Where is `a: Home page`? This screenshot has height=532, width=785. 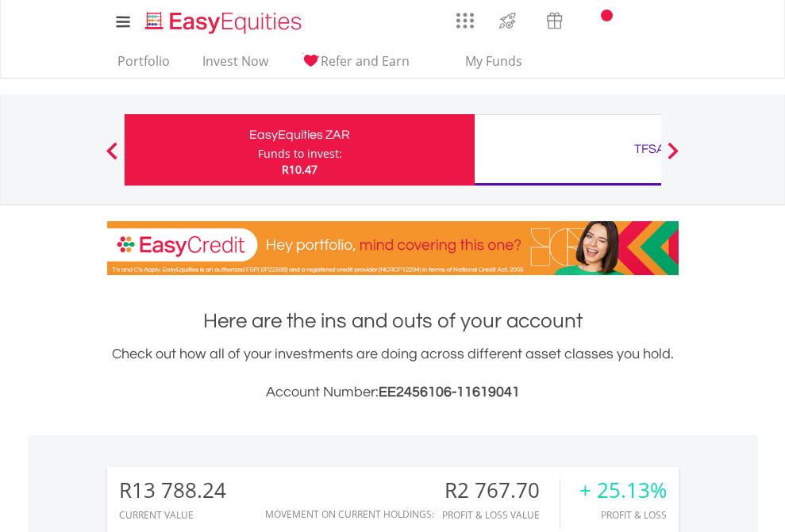
a: Home page is located at coordinates (223, 20).